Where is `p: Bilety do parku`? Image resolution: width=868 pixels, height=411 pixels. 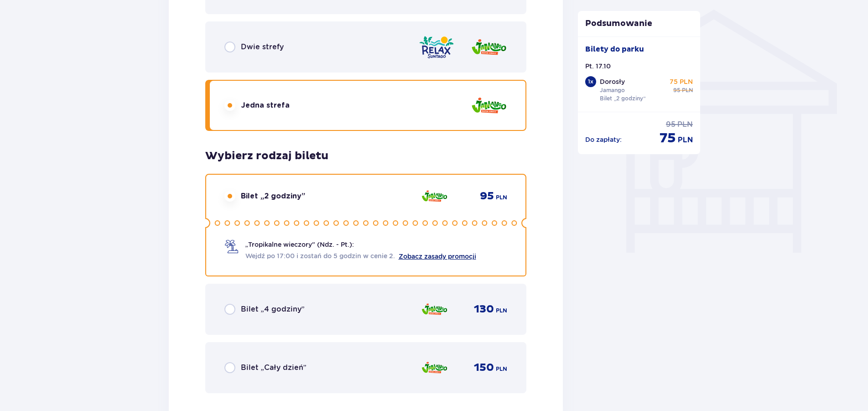 p: Bilety do parku is located at coordinates (614, 49).